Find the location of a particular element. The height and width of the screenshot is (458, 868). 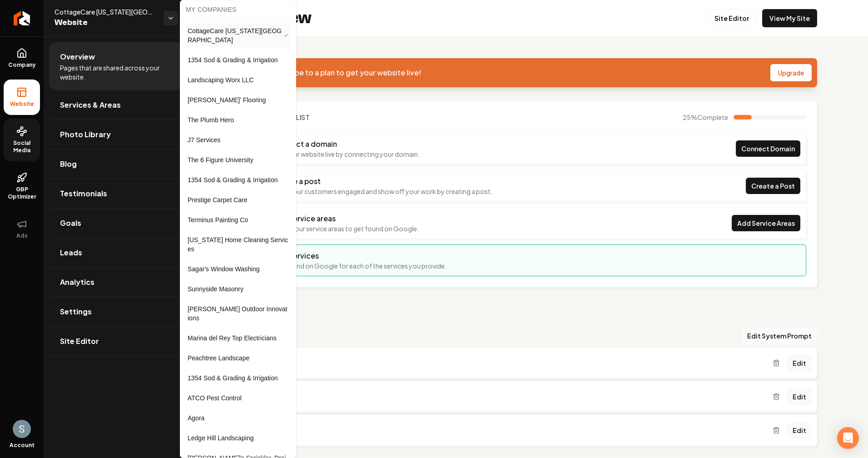

a: Agora is located at coordinates (238, 418).